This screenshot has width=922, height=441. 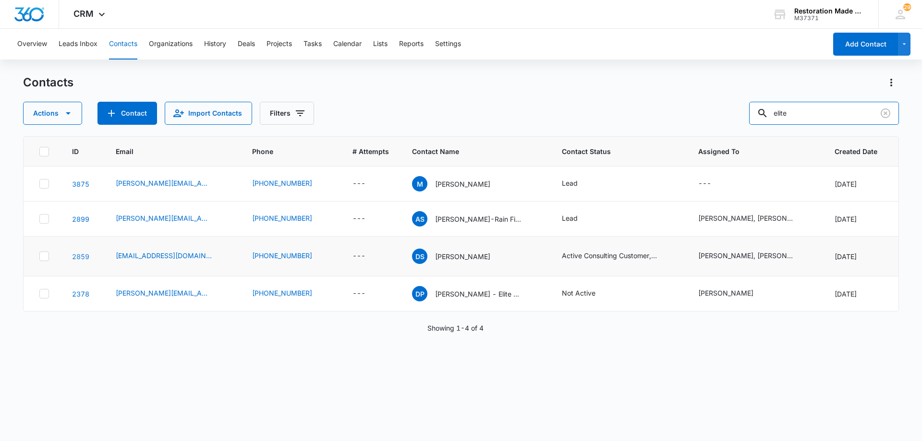 What do you see at coordinates (468, 151) in the screenshot?
I see `span: Contact Name` at bounding box center [468, 151].